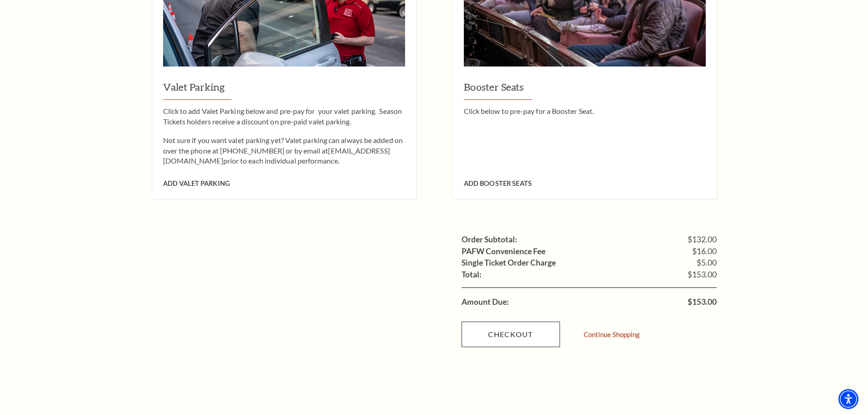 This screenshot has width=868, height=415. What do you see at coordinates (707, 263) in the screenshot?
I see `span: $5.00` at bounding box center [707, 263].